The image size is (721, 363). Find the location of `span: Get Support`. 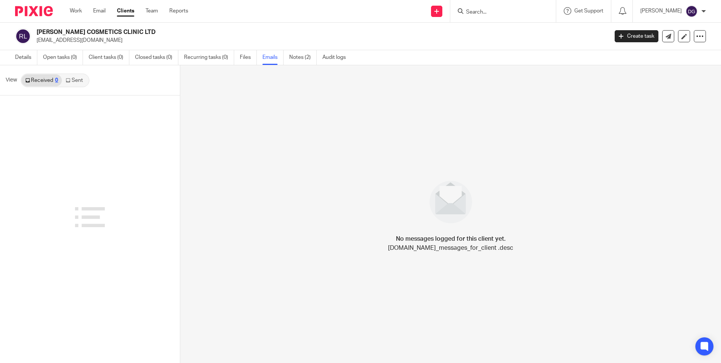

span: Get Support is located at coordinates (588, 11).